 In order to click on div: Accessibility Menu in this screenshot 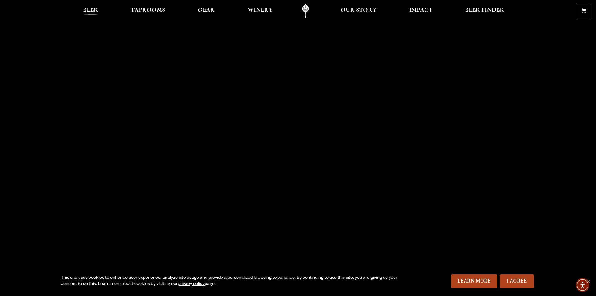, I will do `click(583, 285)`.